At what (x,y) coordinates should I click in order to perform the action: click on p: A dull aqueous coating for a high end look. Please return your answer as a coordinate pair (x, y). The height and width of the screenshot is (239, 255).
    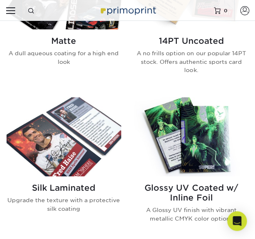
    Looking at the image, I should click on (64, 57).